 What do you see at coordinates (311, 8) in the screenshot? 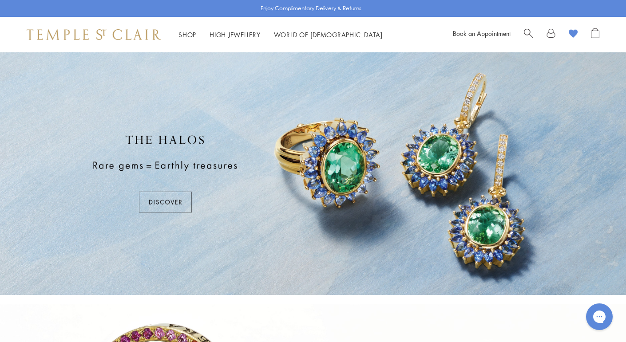
I see `p: Enjoy Complimentary Delivery & Returns` at bounding box center [311, 8].